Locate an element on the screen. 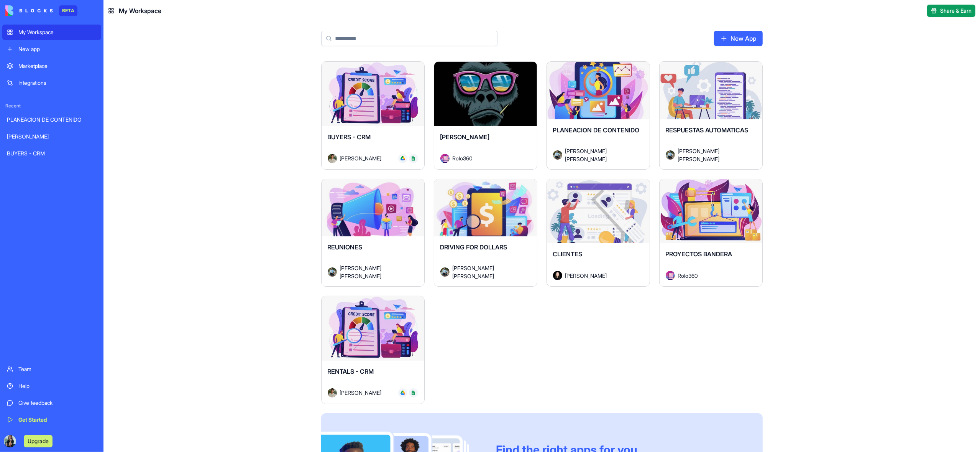 The height and width of the screenshot is (452, 980). div: Give feedback is located at coordinates (58, 403).